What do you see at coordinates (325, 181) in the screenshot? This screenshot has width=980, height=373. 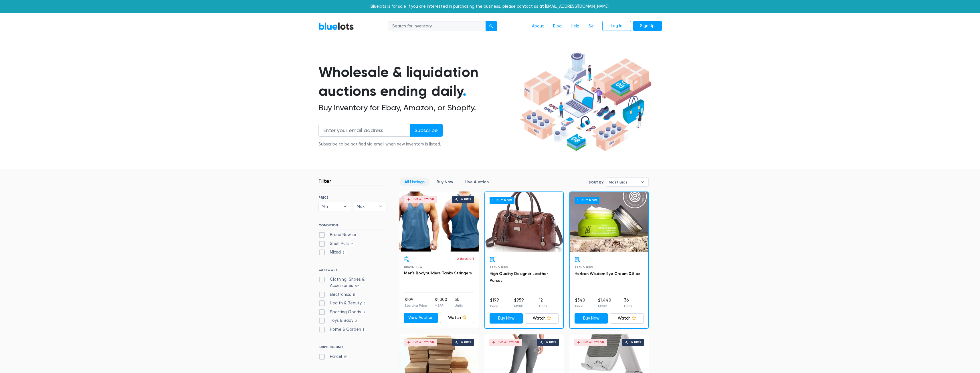 I see `h3: Filter` at bounding box center [325, 181].